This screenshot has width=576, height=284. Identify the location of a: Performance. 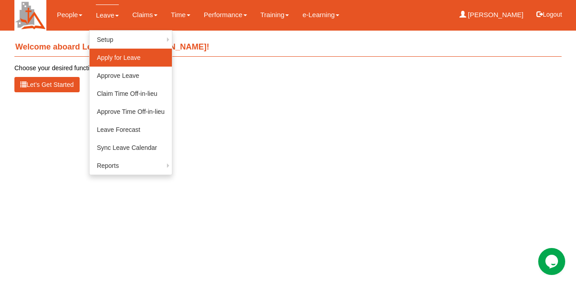
(225, 15).